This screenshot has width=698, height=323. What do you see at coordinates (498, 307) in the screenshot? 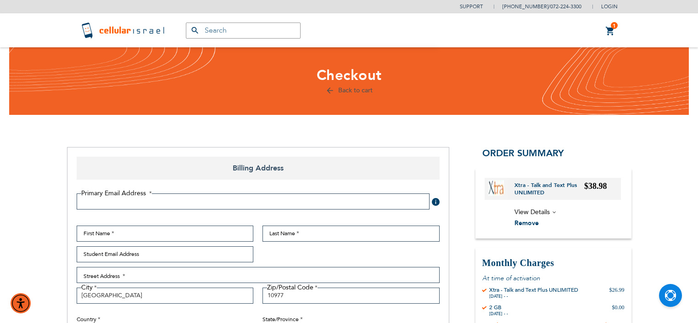
I see `div: 2 GB` at bounding box center [498, 307].